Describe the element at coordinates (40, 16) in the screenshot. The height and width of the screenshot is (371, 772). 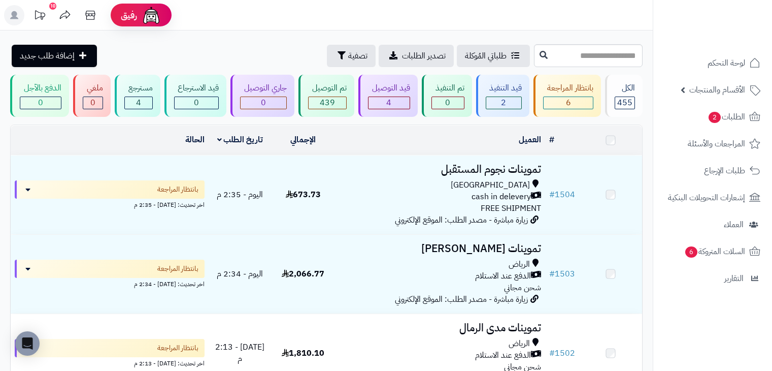
I see `a: تحديثات المنصة` at that location.